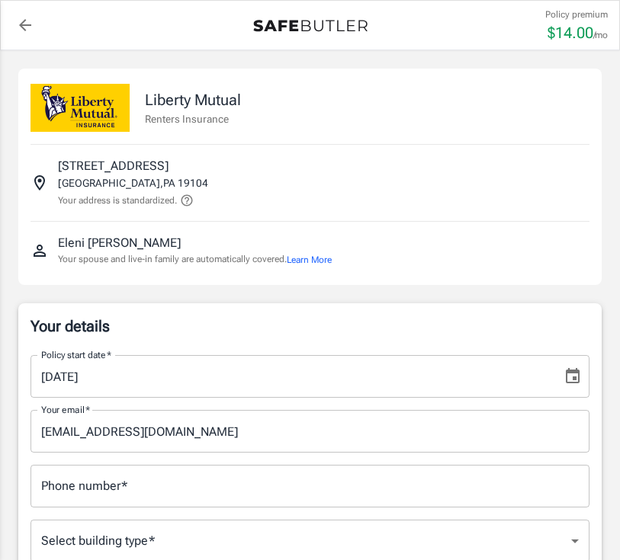 The height and width of the screenshot is (560, 620). I want to click on input: Enter number, so click(309, 486).